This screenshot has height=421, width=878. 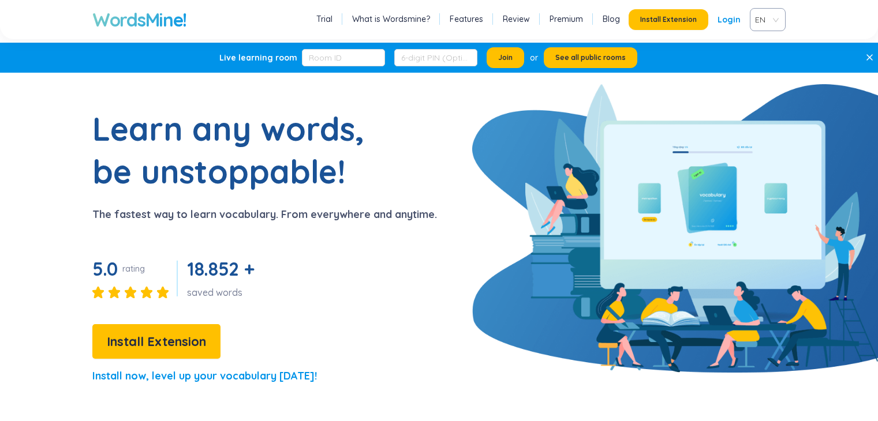 What do you see at coordinates (534, 58) in the screenshot?
I see `div: or` at bounding box center [534, 58].